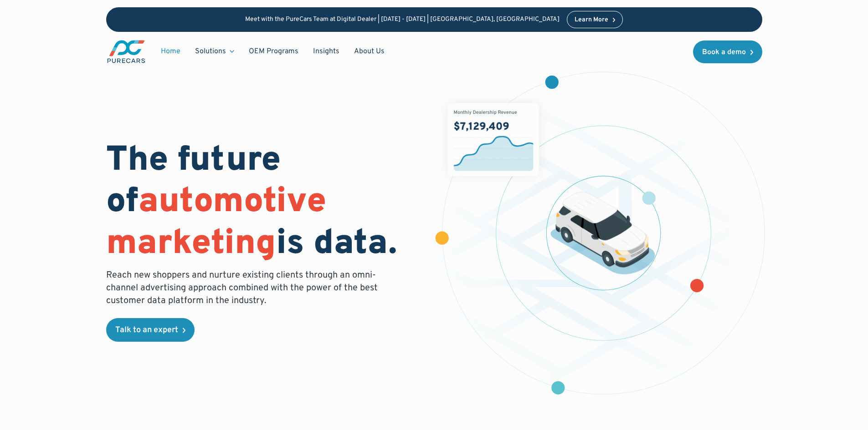 This screenshot has height=430, width=868. I want to click on span: automotive marketing, so click(216, 223).